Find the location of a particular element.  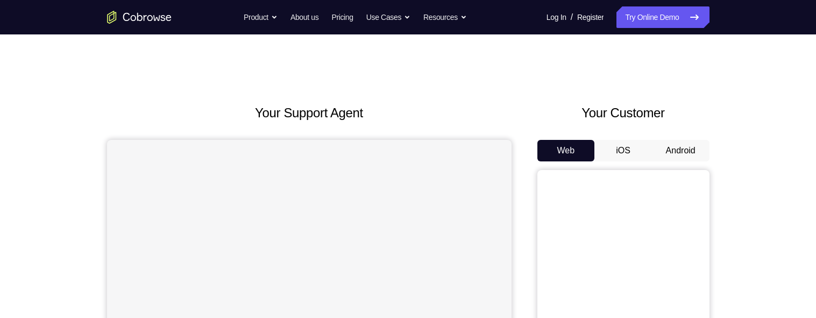

button: Product is located at coordinates (260, 17).